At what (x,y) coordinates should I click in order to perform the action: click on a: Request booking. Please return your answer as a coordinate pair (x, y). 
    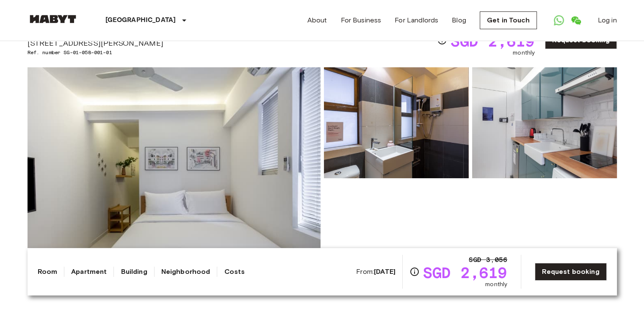
    Looking at the image, I should click on (570, 272).